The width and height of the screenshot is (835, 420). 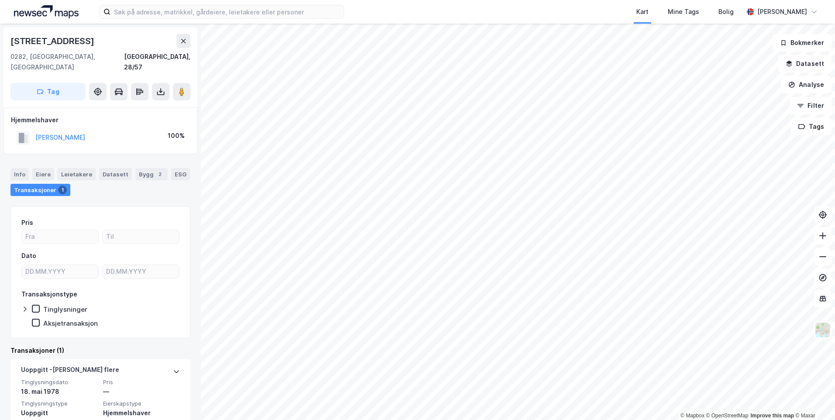 I want to click on div: Info, so click(x=20, y=174).